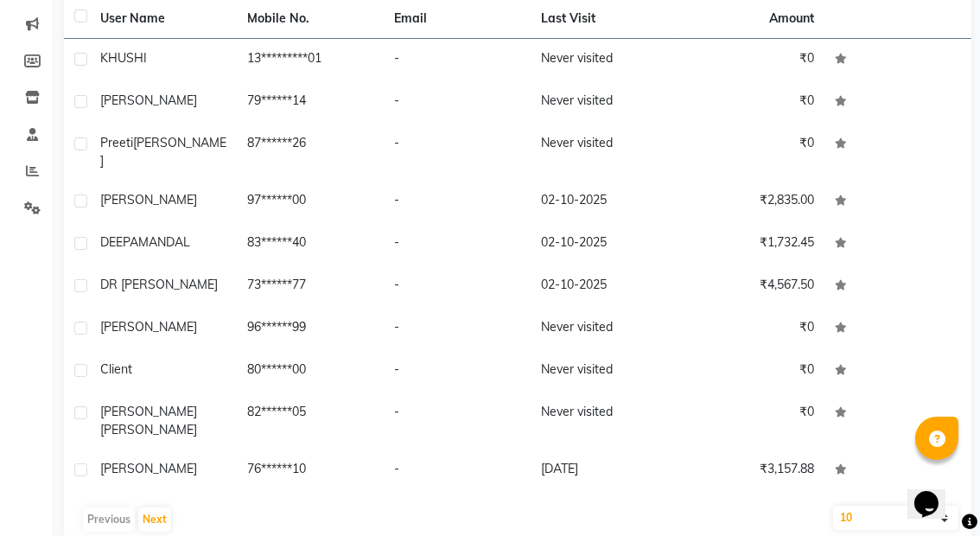 The image size is (980, 536). Describe the element at coordinates (119, 242) in the screenshot. I see `span: DEEPA` at that location.